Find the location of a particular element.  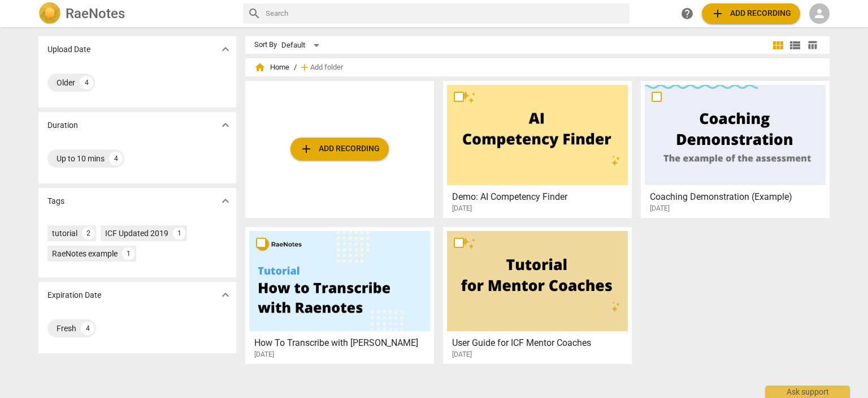

button: Tile view is located at coordinates (778, 45).